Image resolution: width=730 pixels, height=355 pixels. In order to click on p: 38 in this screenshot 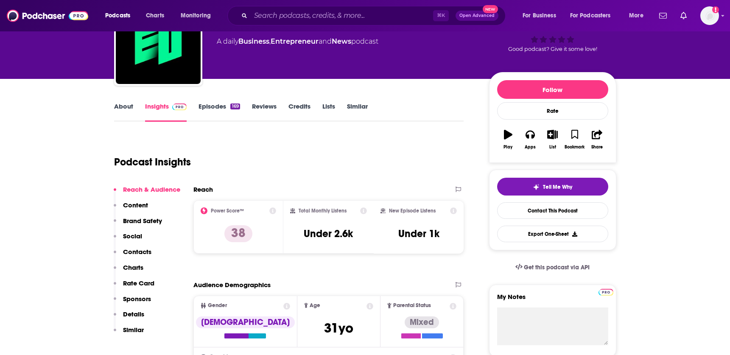, I will do `click(238, 234)`.